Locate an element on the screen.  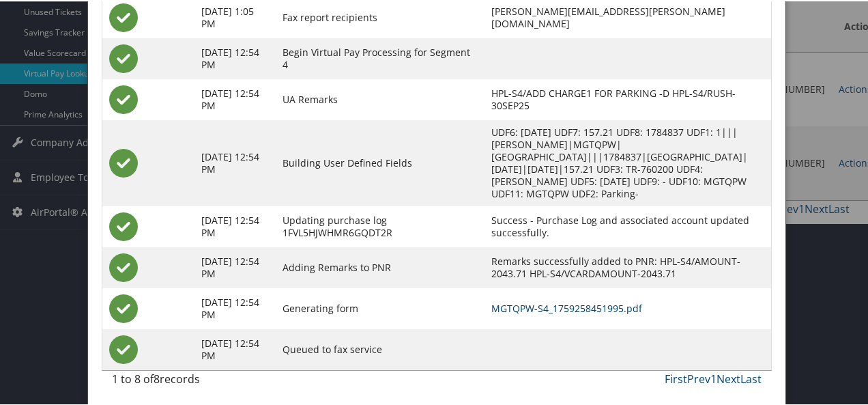
div: 1 to 8 of records is located at coordinates (186, 381).